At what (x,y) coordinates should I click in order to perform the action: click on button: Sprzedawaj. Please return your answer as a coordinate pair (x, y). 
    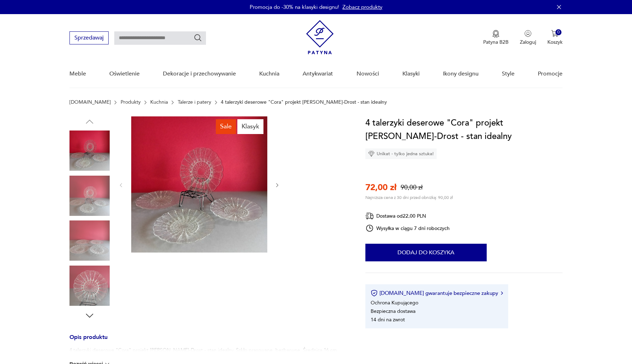
    Looking at the image, I should click on (89, 38).